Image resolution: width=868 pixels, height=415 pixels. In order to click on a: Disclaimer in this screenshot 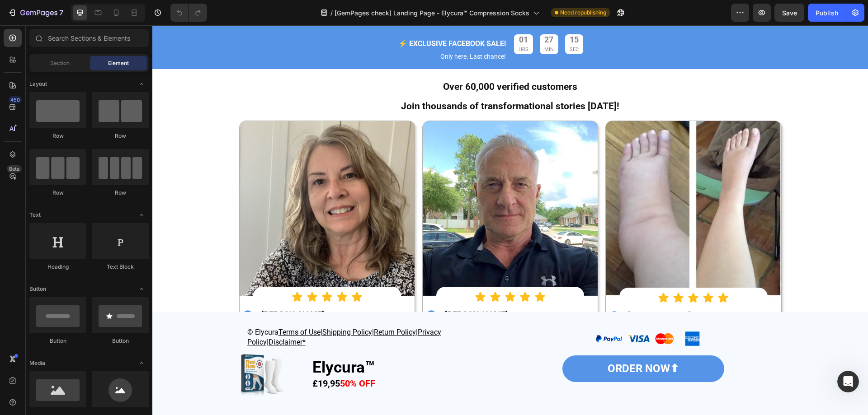, I will do `click(133, 317)`.